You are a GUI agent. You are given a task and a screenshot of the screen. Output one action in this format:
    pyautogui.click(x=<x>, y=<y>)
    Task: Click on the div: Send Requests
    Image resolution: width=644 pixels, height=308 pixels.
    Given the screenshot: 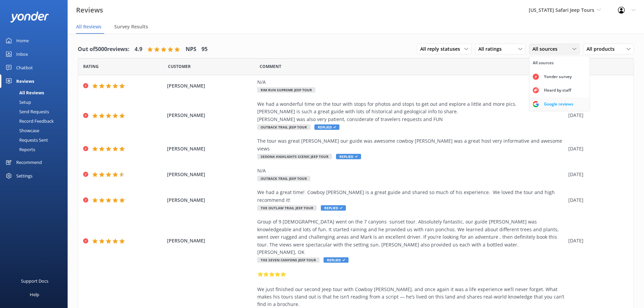 What is the action you would take?
    pyautogui.click(x=27, y=111)
    